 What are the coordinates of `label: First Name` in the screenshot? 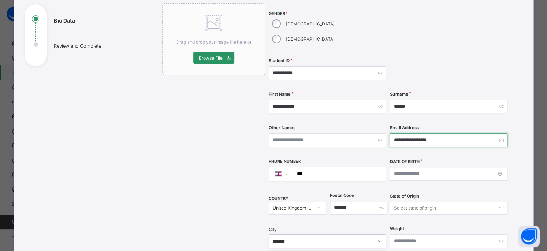 It's located at (280, 94).